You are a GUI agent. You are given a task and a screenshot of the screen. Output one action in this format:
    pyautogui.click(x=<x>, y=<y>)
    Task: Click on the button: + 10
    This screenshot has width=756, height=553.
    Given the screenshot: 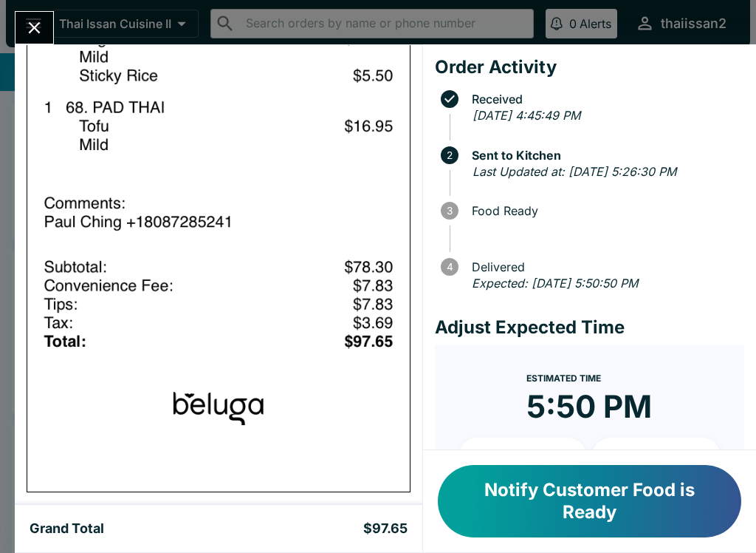 What is the action you would take?
    pyautogui.click(x=523, y=455)
    